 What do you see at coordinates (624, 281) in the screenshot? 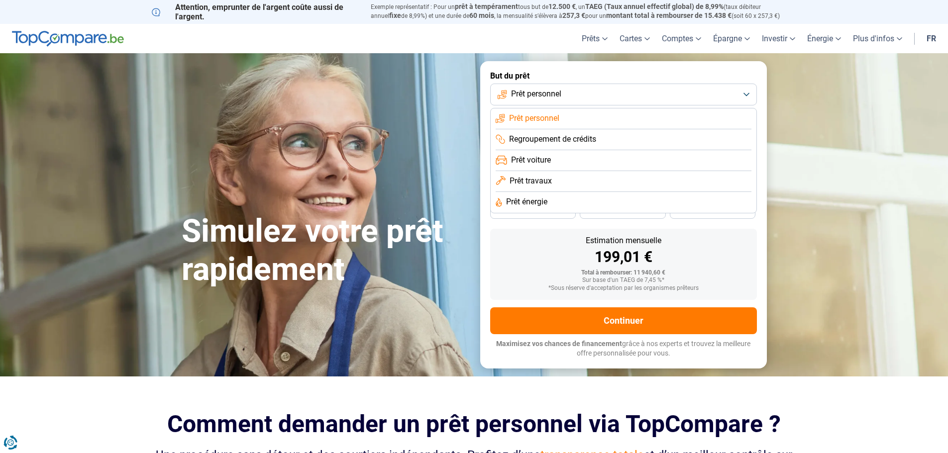
I see `div: Sur base d'un TAEG de 7,45 %*` at bounding box center [624, 281].